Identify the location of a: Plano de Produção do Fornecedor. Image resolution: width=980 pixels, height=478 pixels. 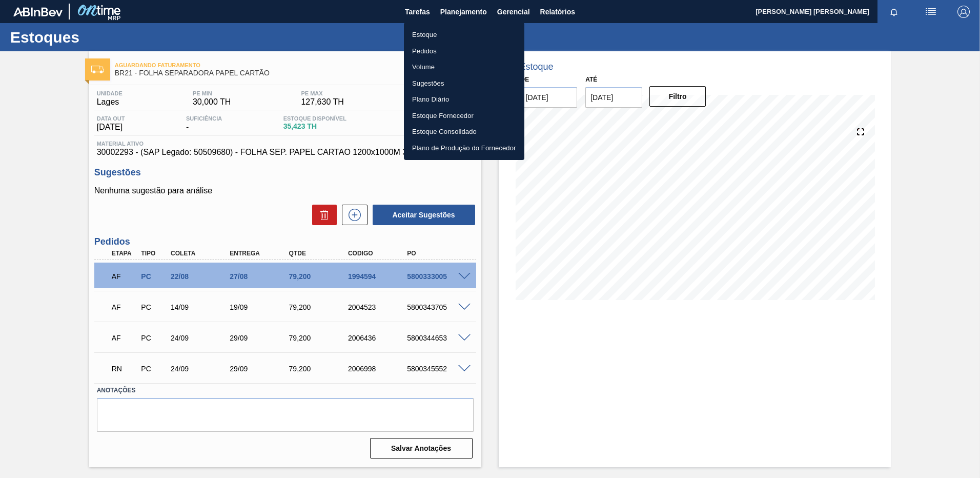
(464, 148).